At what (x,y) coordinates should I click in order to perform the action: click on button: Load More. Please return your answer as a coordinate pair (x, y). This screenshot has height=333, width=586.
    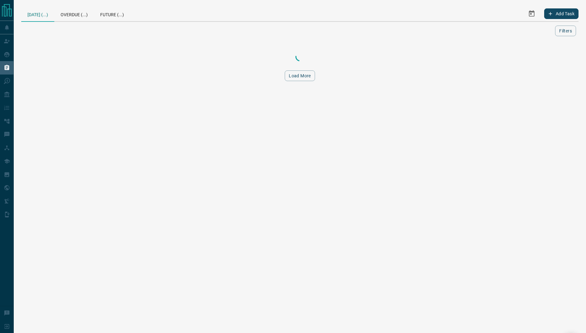
    Looking at the image, I should click on (300, 76).